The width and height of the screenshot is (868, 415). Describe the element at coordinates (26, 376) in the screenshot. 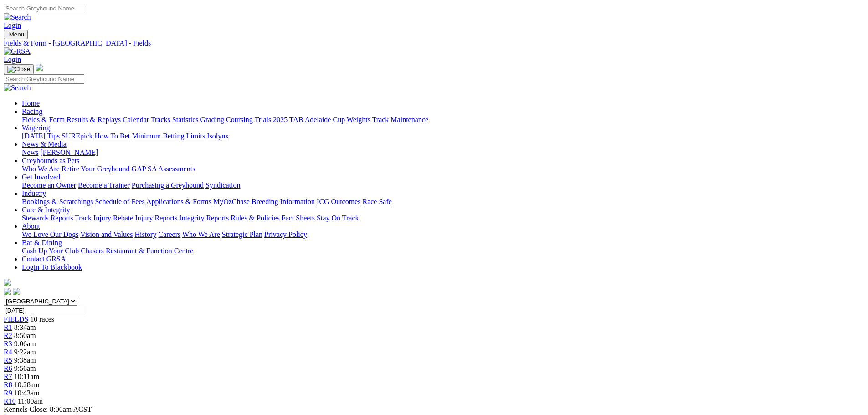

I see `span: 10:11am` at that location.